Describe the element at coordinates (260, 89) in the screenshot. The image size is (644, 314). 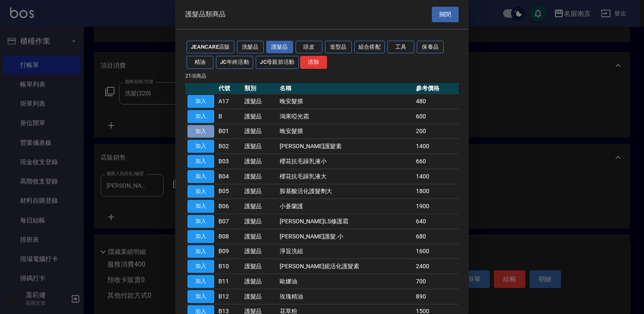
I see `th: 類別` at that location.